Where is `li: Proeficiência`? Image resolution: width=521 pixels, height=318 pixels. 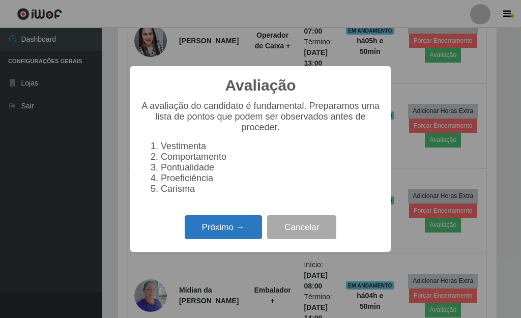 li: Proeficiência is located at coordinates (271, 178).